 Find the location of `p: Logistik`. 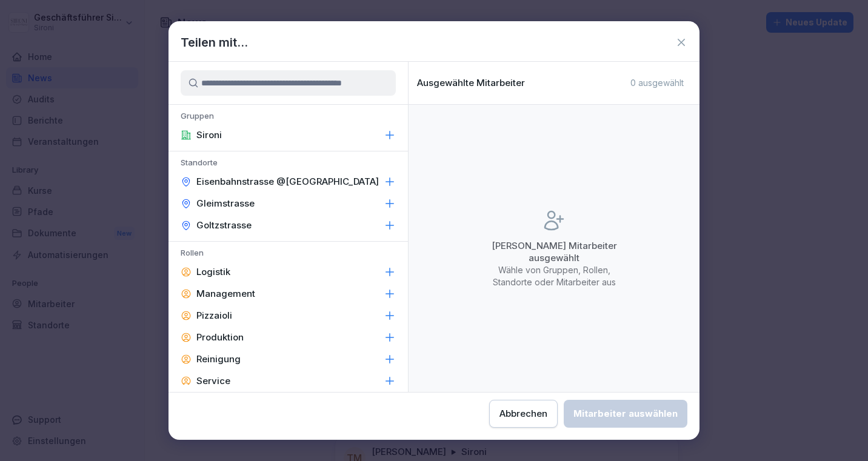

p: Logistik is located at coordinates (213, 272).